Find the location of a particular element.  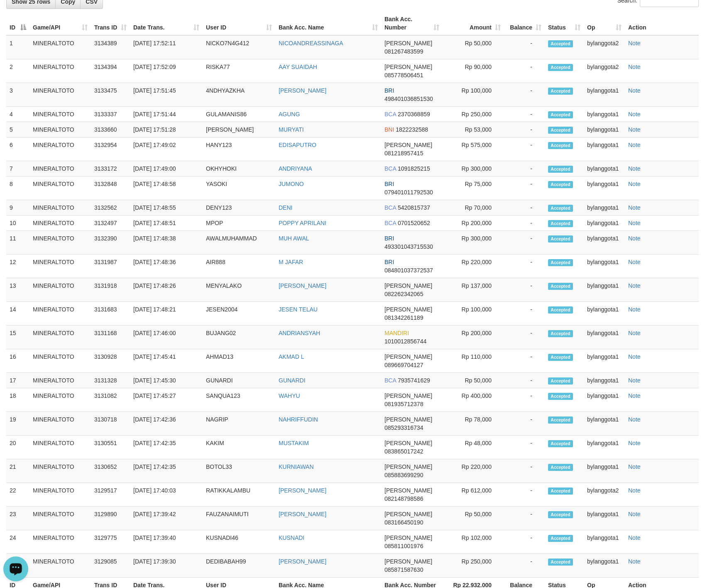

td: SANQUA123 is located at coordinates (238, 400).